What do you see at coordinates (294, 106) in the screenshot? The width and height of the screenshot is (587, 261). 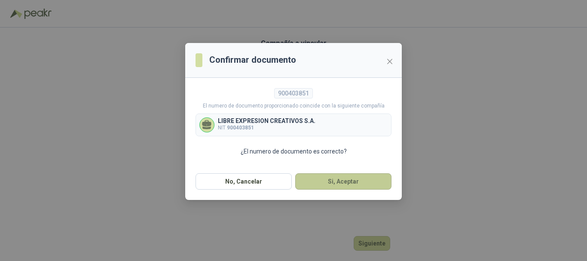 I see `p: El numero de documento proporcionado coincide con la siguiente compañía` at bounding box center [294, 106].